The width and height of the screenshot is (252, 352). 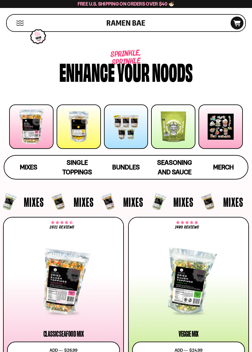 What do you see at coordinates (126, 4) in the screenshot?
I see `span: Free U.S. Shipping on Orders over $40 🍜` at bounding box center [126, 4].